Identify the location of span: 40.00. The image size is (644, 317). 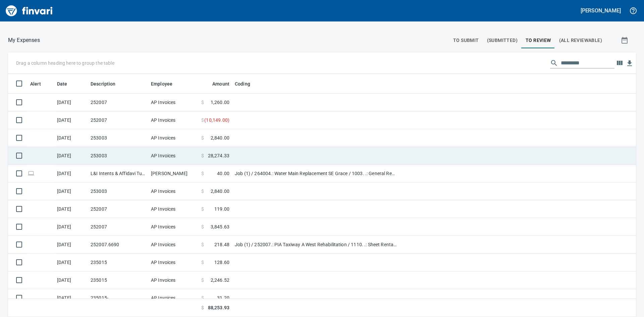
(223, 174).